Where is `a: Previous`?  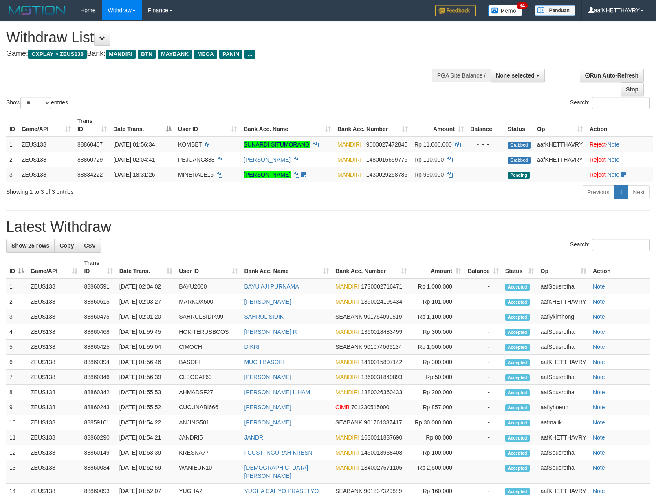
a: Previous is located at coordinates (599, 192).